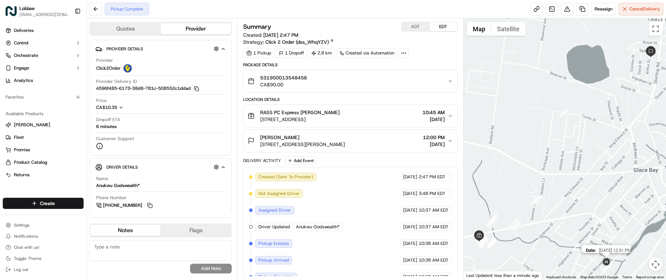 The height and width of the screenshot is (280, 666). I want to click on a: Product Catalog, so click(43, 162).